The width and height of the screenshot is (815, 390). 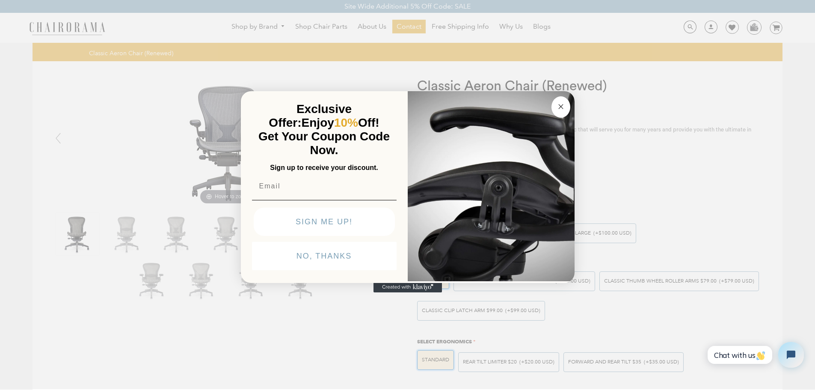 What do you see at coordinates (561, 107) in the screenshot?
I see `button: Close dialog` at bounding box center [561, 107].